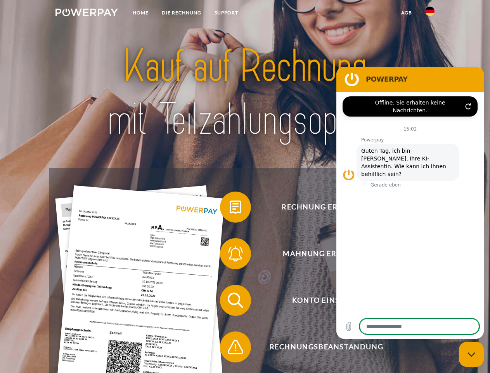 This screenshot has width=490, height=373. What do you see at coordinates (327, 347) in the screenshot?
I see `span: Rechnungsbeanstandung` at bounding box center [327, 347].